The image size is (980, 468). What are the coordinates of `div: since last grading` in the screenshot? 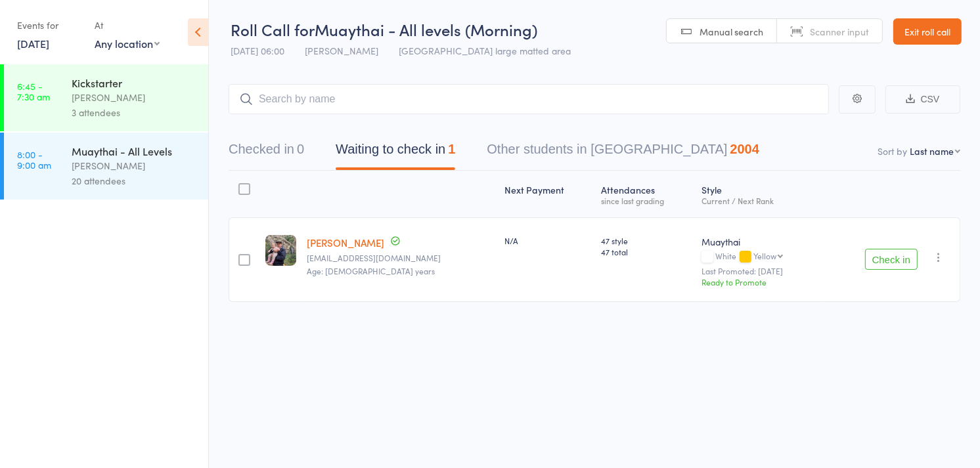 It's located at (646, 201).